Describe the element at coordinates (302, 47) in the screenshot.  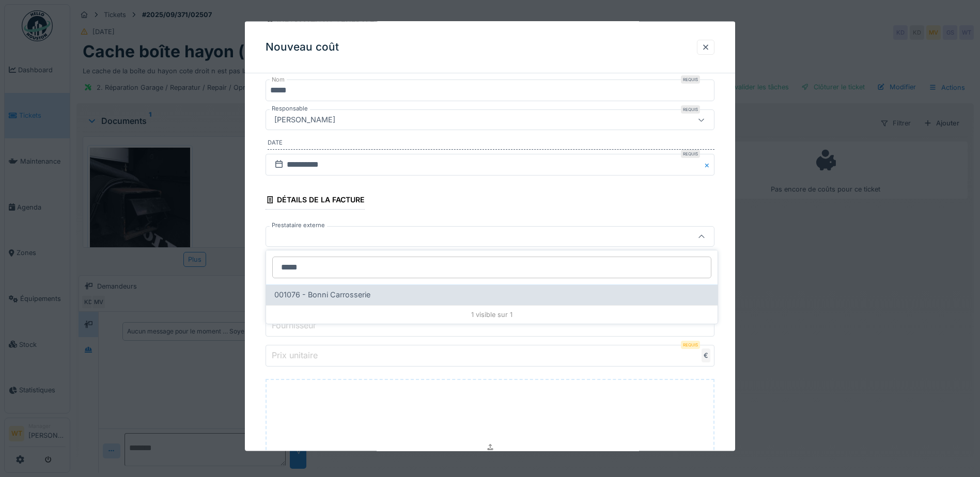
I see `h3: Nouveau coût` at that location.